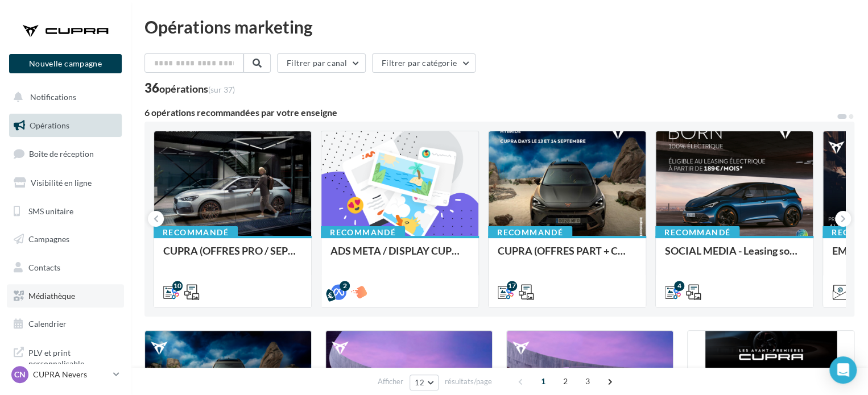 The width and height of the screenshot is (868, 395). I want to click on span: Médiathèque, so click(52, 296).